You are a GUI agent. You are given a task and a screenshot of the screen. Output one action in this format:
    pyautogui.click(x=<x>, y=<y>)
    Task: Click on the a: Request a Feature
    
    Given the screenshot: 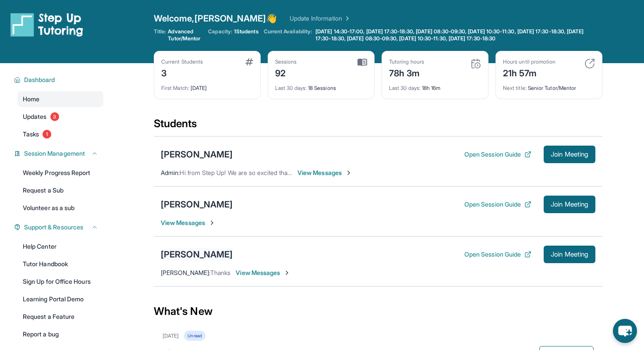 What is the action you would take?
    pyautogui.click(x=60, y=316)
    